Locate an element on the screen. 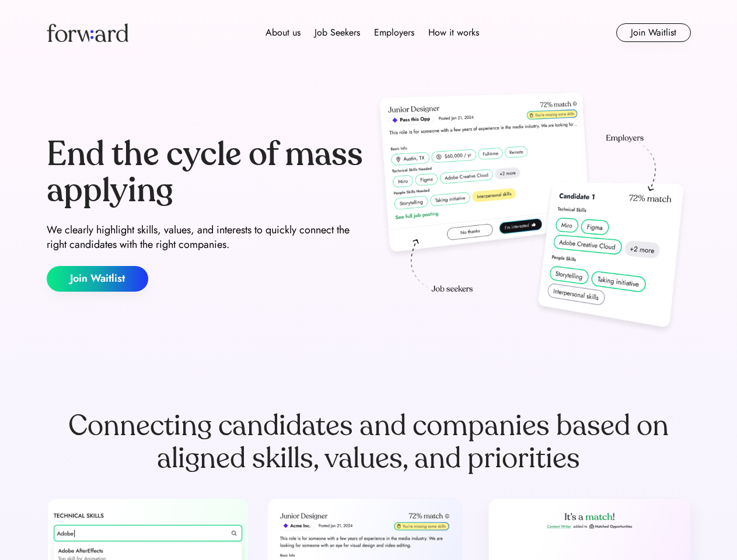 This screenshot has height=560, width=737. div: We clearly highlight skills, values, and interests to quickly connect the right candidates with t... is located at coordinates (205, 238).